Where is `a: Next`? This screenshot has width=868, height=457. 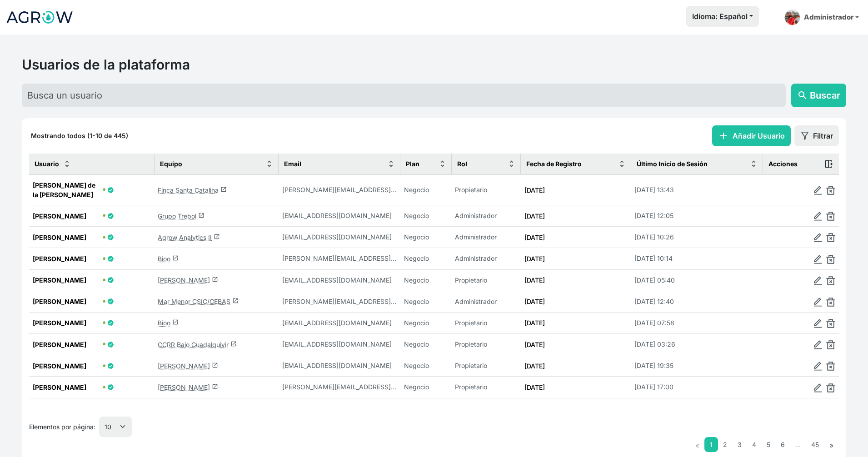
a: Next is located at coordinates (831, 445).